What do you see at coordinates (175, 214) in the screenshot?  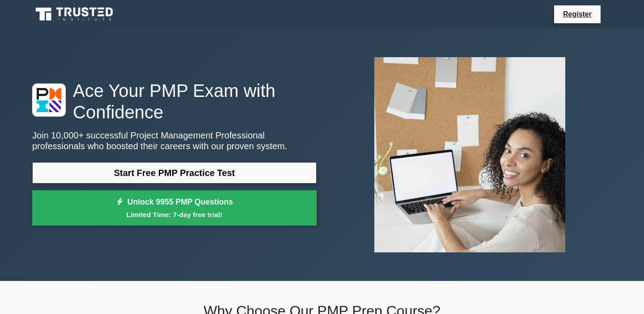 I see `small: Limited Time: 7-day free trial!` at bounding box center [175, 214].